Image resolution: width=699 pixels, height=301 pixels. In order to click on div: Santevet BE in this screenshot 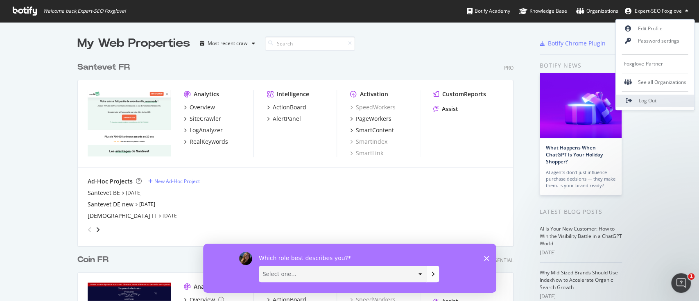, I will do `click(104, 193)`.